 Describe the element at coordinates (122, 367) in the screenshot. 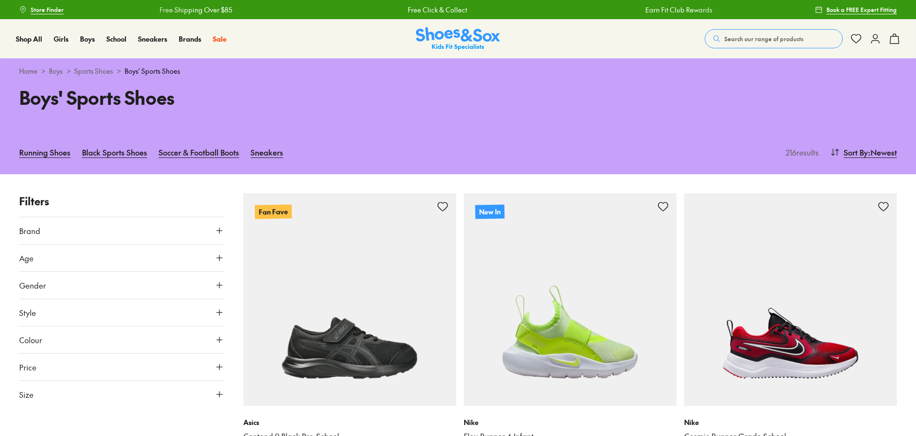

I see `button: Price` at that location.